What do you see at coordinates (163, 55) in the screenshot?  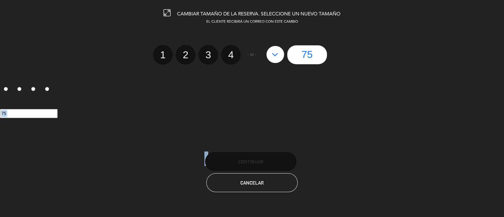 I see `label: 1` at bounding box center [163, 55].